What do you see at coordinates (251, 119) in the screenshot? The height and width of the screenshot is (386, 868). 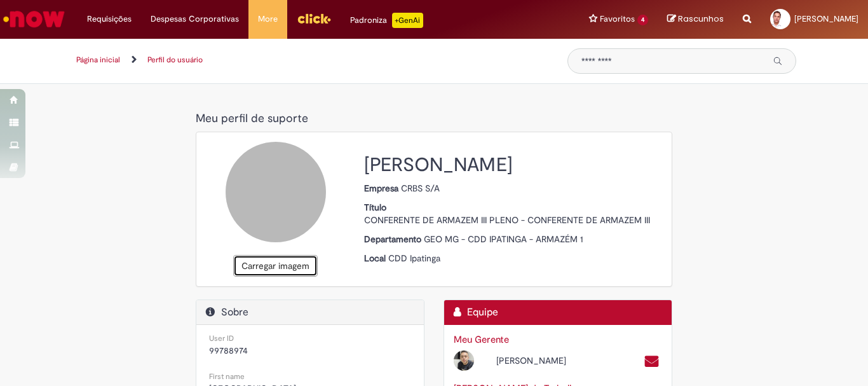 I see `span: Meu perfil de suporte` at bounding box center [251, 119].